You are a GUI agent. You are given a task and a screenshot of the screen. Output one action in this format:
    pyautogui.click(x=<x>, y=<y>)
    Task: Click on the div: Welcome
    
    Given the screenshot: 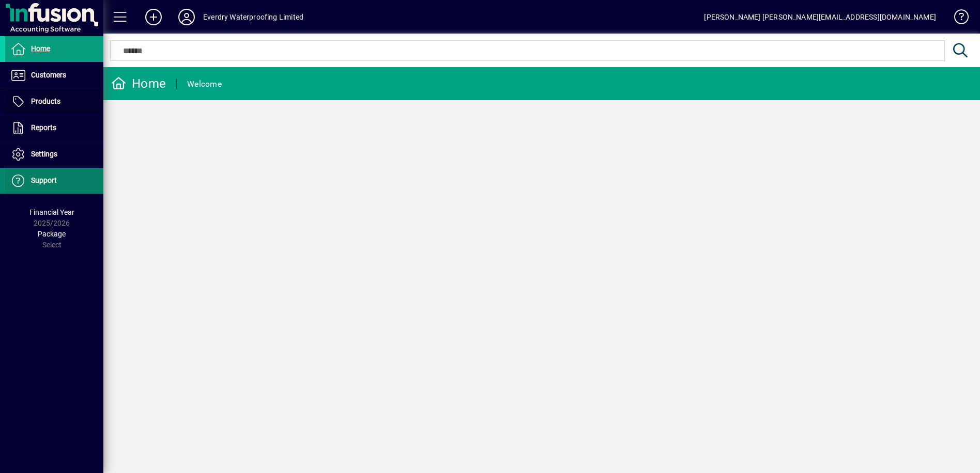 What is the action you would take?
    pyautogui.click(x=204, y=84)
    